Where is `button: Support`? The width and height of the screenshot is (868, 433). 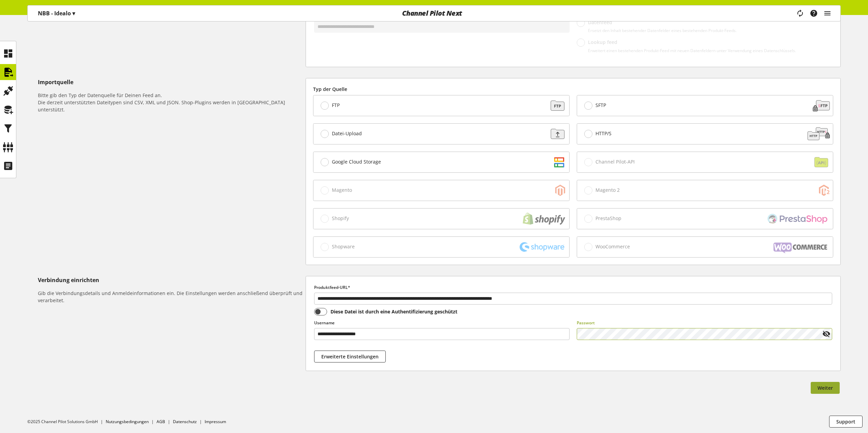
button: Support is located at coordinates (846, 422).